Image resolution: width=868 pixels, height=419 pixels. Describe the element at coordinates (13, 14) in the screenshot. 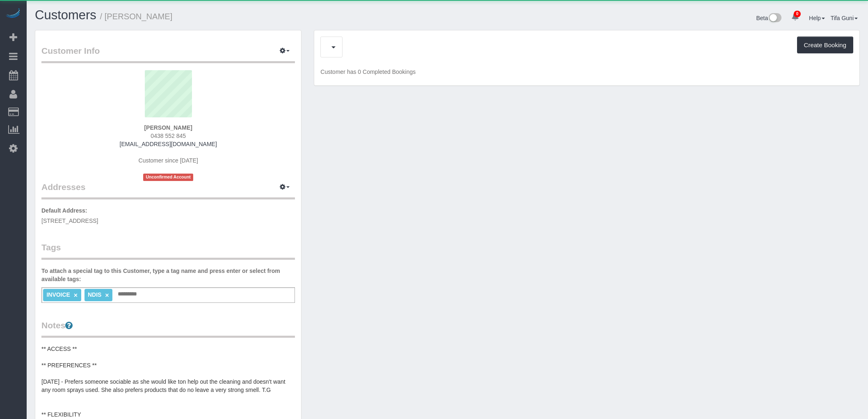

I see `img: Automaid Logo` at that location.